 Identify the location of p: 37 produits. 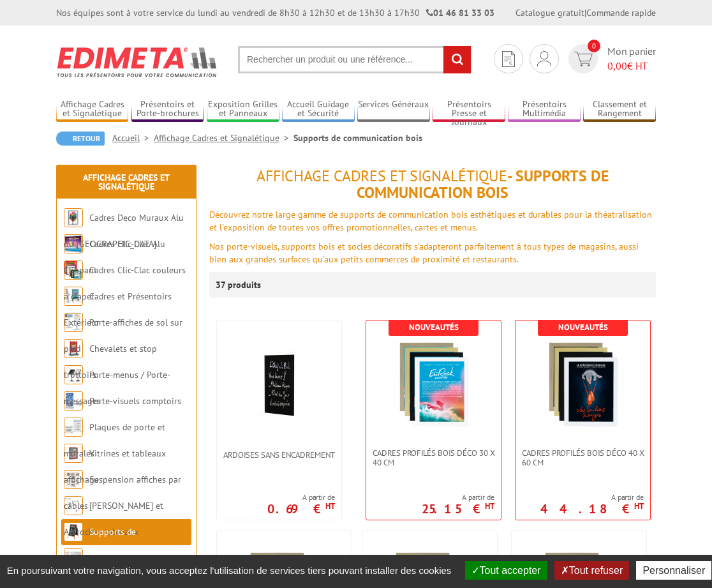
(239, 285).